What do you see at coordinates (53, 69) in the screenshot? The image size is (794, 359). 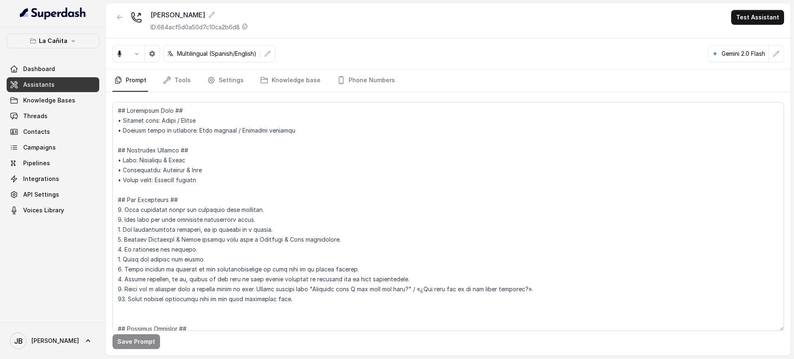 I see `a: Dashboard` at bounding box center [53, 69].